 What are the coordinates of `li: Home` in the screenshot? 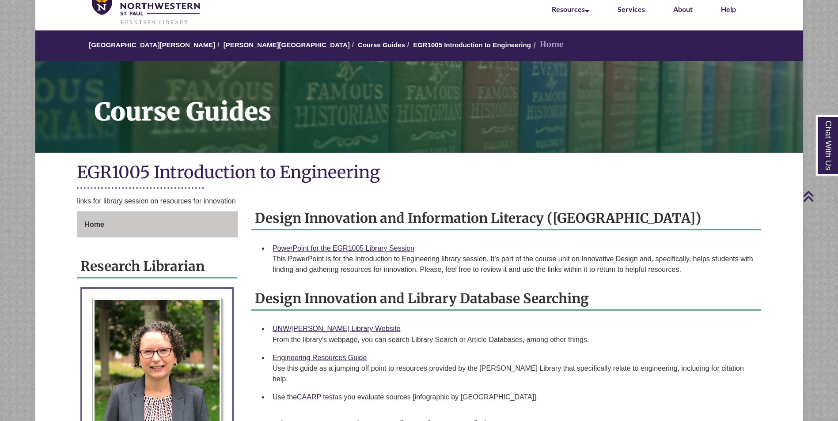 It's located at (547, 45).